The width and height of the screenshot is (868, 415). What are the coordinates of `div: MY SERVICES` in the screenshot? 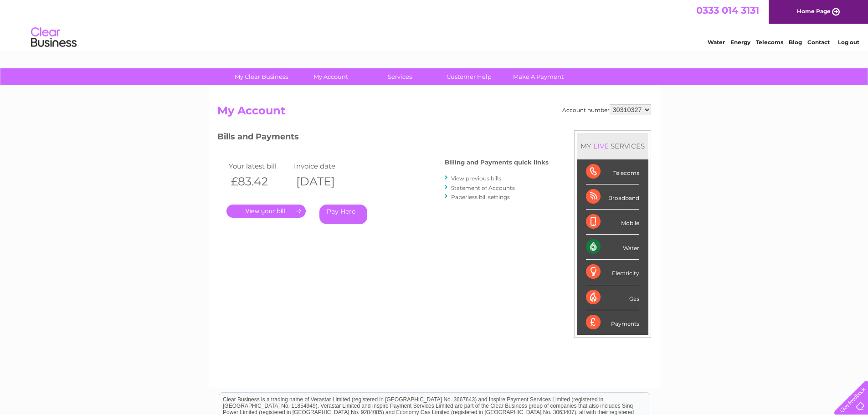 It's located at (612, 146).